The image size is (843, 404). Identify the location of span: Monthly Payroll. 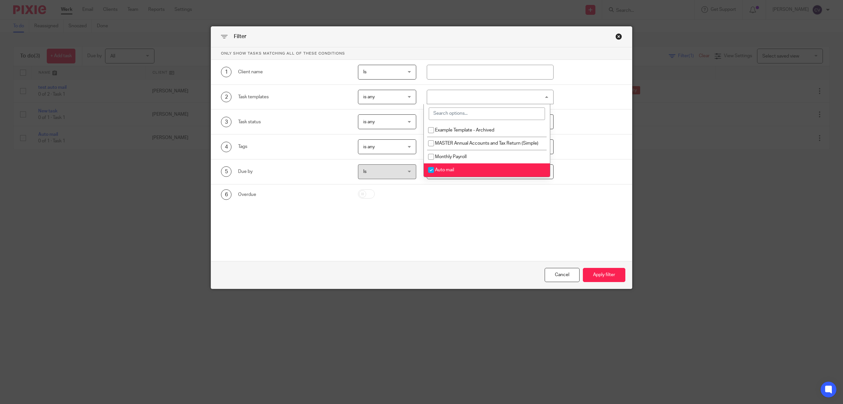
(451, 157).